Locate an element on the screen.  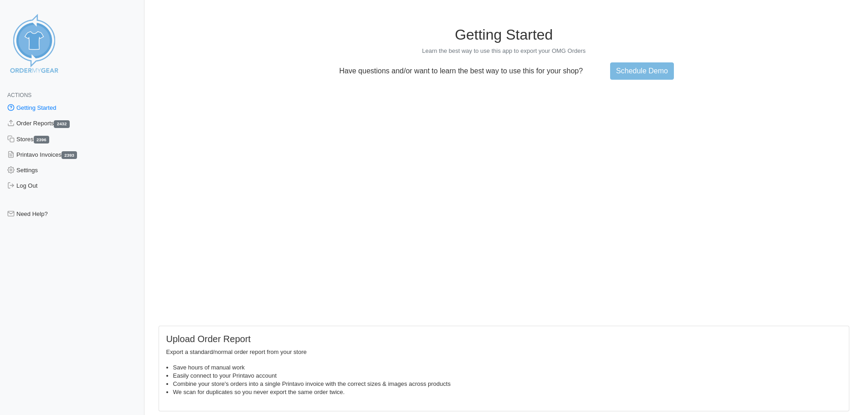
span: 2432 is located at coordinates (61, 124).